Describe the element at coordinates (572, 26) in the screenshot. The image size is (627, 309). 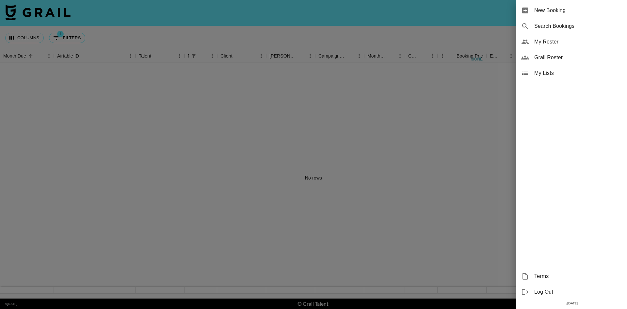
I see `div: Search Bookings` at that location.